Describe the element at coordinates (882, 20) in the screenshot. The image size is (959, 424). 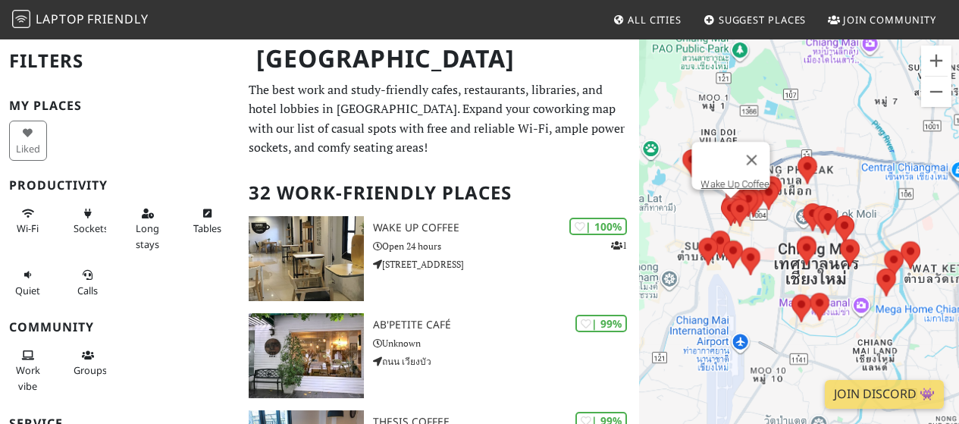
I see `a: Join Community` at that location.